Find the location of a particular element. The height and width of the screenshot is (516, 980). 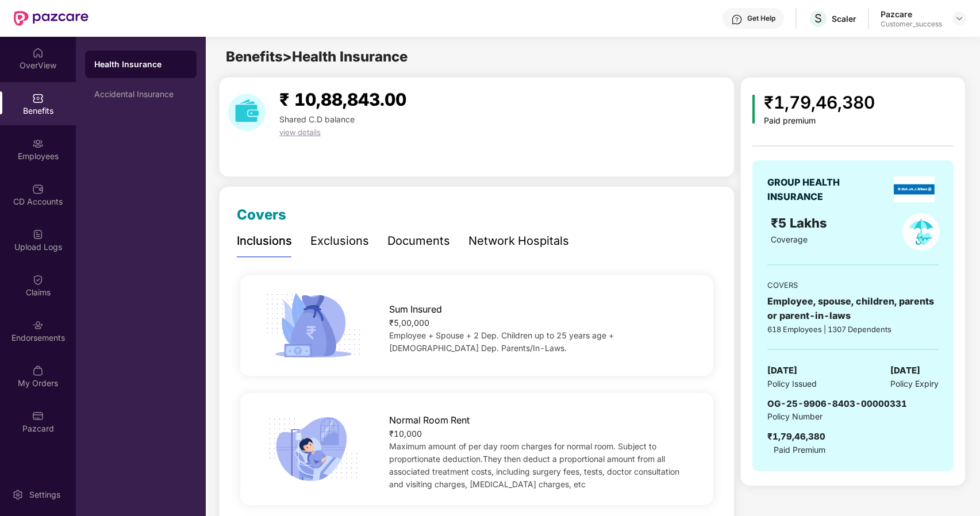

span: Policy Expiry is located at coordinates (914, 383).